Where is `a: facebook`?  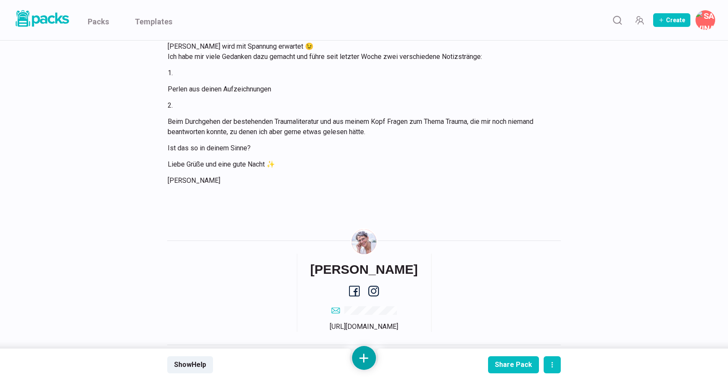
a: facebook is located at coordinates (354, 291).